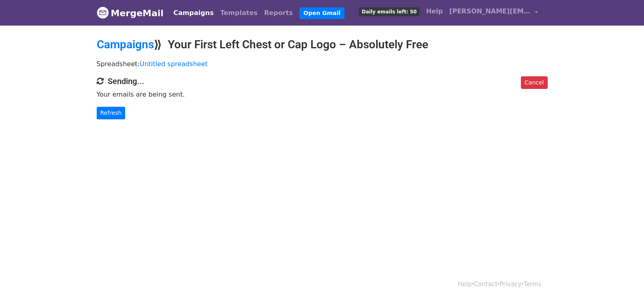 The image size is (644, 300). I want to click on img: MergeMail logo, so click(103, 13).